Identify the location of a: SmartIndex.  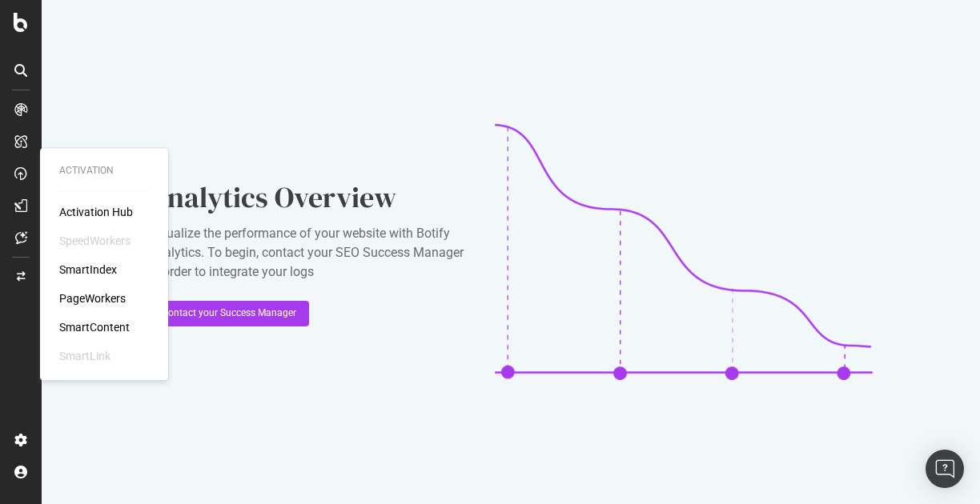
(88, 270).